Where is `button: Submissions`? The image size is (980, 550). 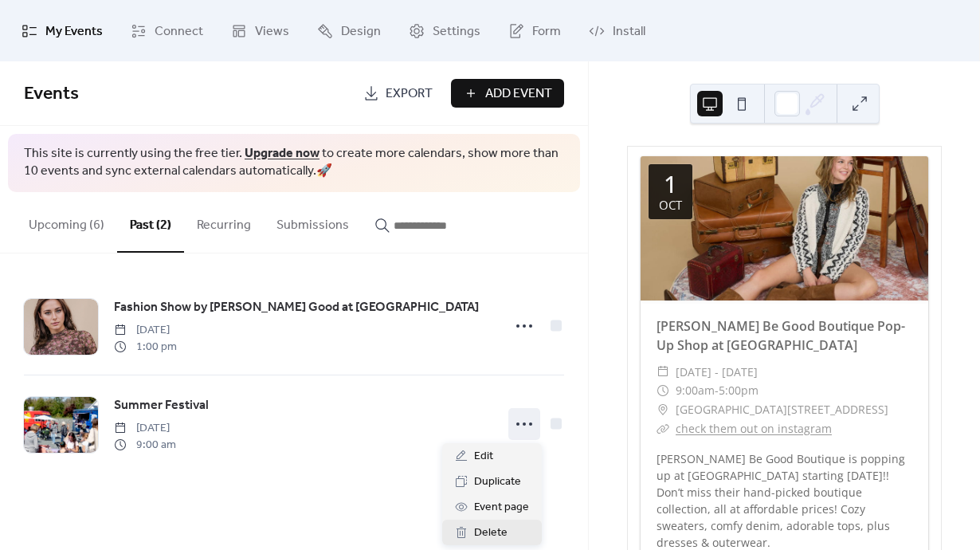 button: Submissions is located at coordinates (312, 221).